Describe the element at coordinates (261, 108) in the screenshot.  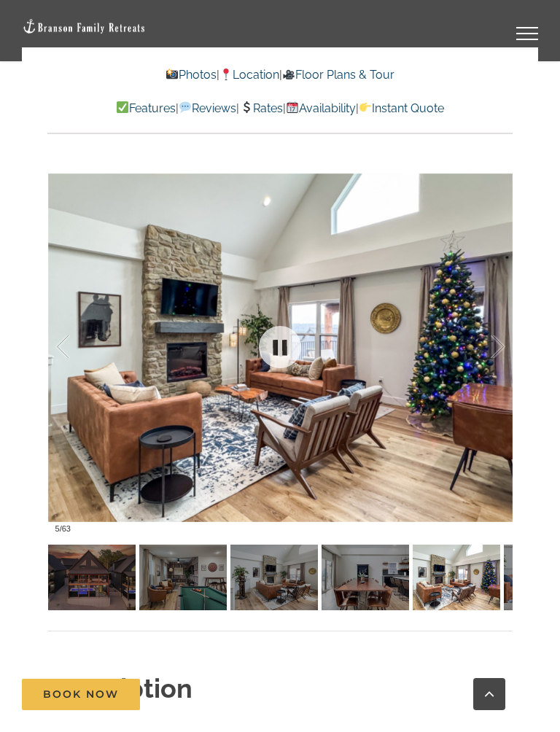
I see `a: Rates` at that location.